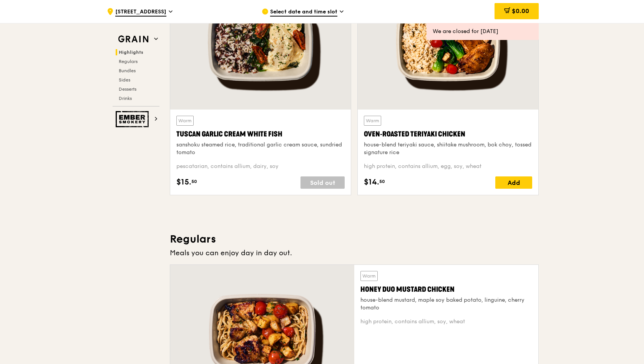 Image resolution: width=644 pixels, height=364 pixels. What do you see at coordinates (134, 119) in the screenshot?
I see `img: Ember Smokery web logo` at bounding box center [134, 119].